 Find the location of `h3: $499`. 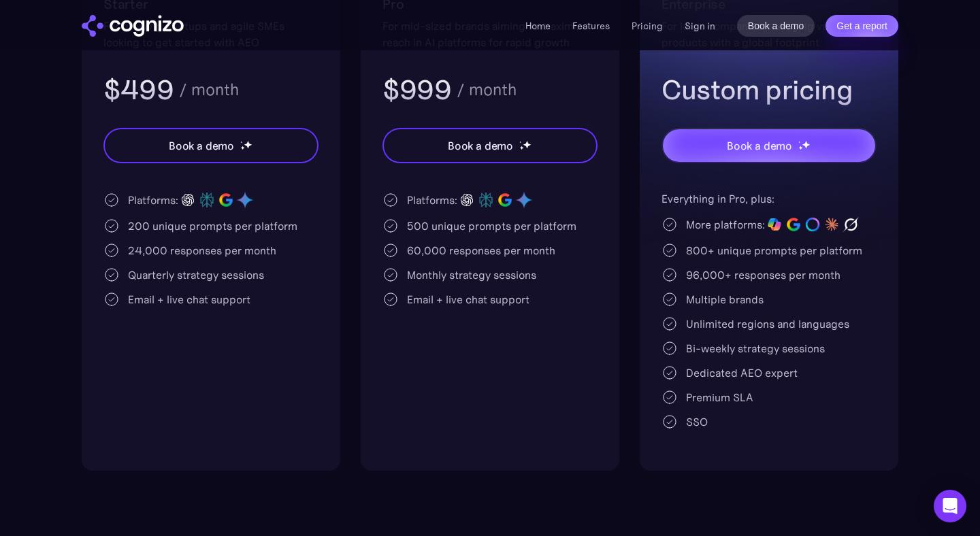

h3: $499 is located at coordinates (138, 90).